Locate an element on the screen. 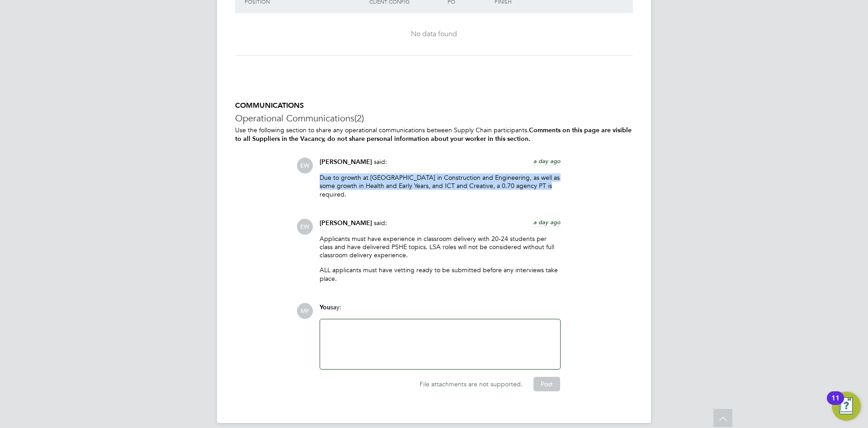 This screenshot has height=428, width=868. span: You is located at coordinates (325, 307).